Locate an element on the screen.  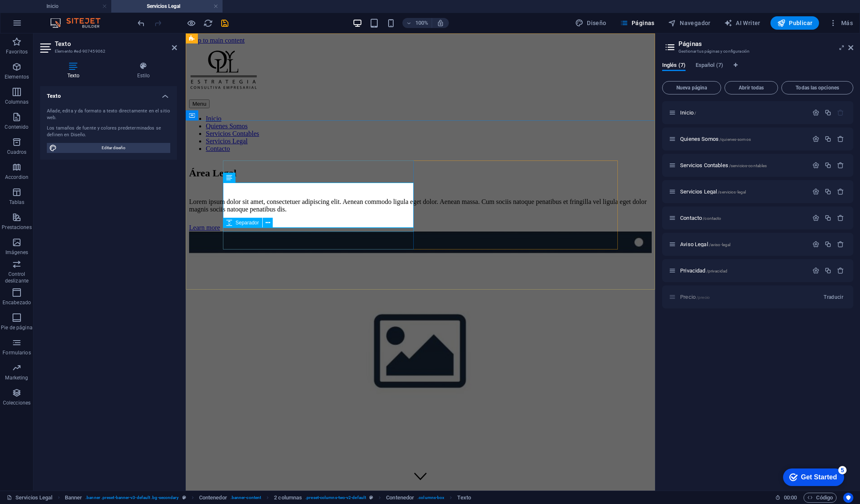
button: save is located at coordinates (225, 23).